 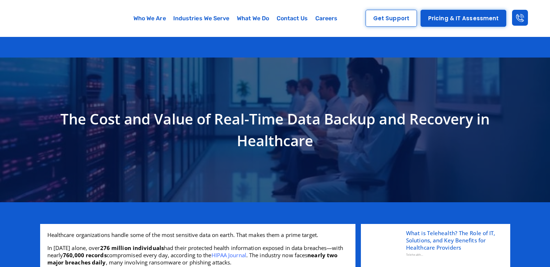 I want to click on nav: Menu, so click(x=235, y=18).